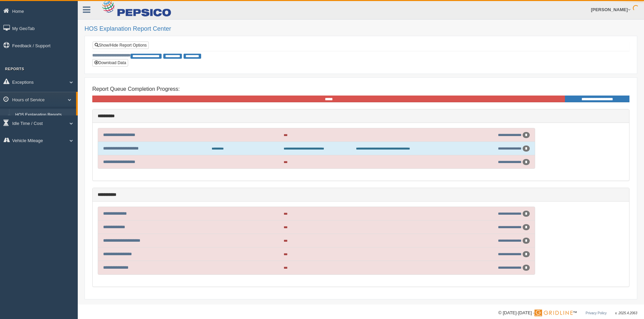  Describe the element at coordinates (596, 313) in the screenshot. I see `a: Privacy Policy` at that location.